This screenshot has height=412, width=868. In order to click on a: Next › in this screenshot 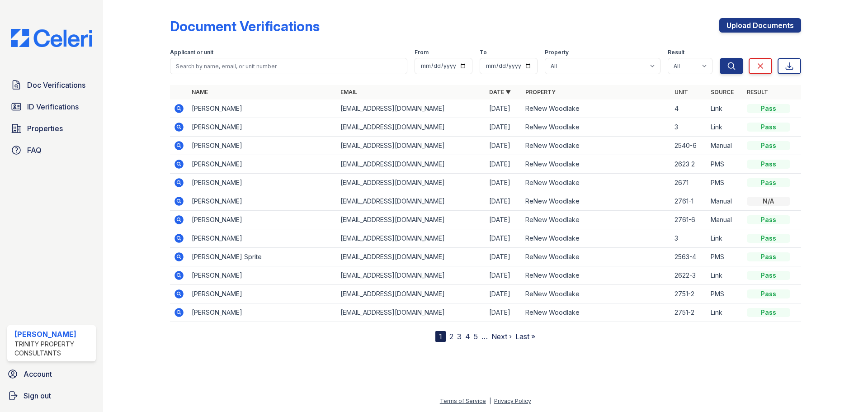, I will do `click(501, 336)`.